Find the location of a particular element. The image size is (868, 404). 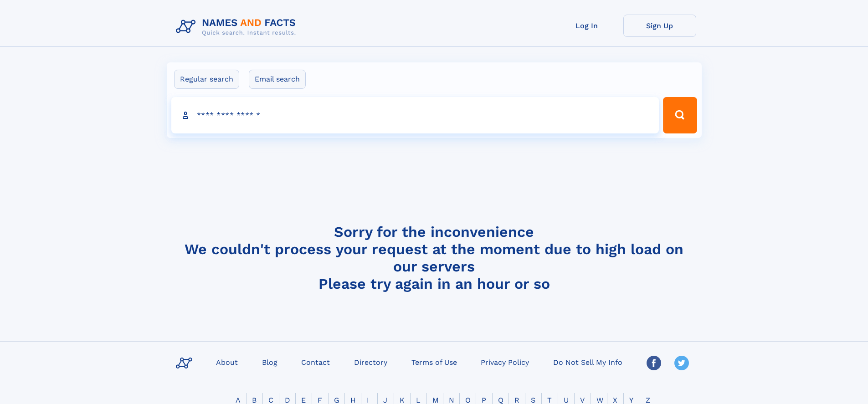

a: Terms of Use is located at coordinates (434, 362).